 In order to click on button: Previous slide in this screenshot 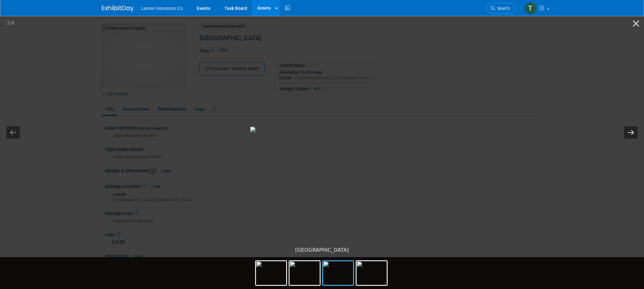, I will do `click(13, 132)`.